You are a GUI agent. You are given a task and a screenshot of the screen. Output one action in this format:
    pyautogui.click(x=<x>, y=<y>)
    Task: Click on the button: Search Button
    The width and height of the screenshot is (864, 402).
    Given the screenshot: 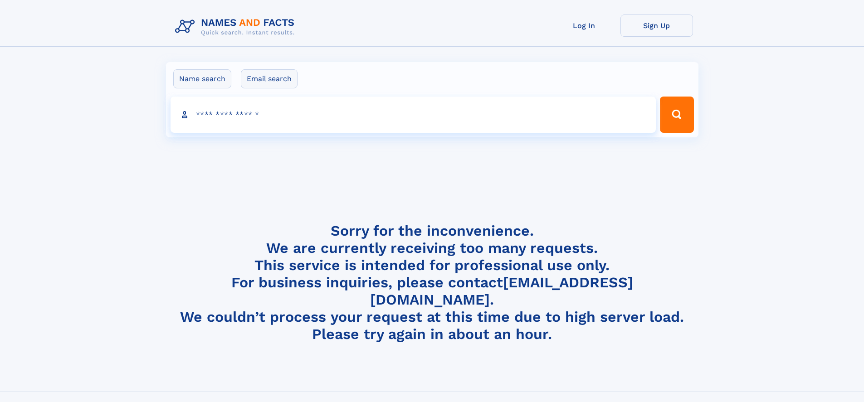 What is the action you would take?
    pyautogui.click(x=676, y=115)
    